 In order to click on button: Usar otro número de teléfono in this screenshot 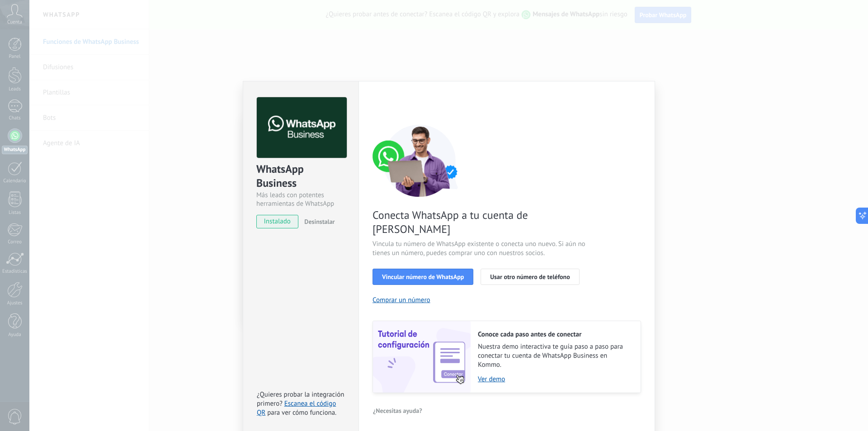, I will do `click(529, 277)`.